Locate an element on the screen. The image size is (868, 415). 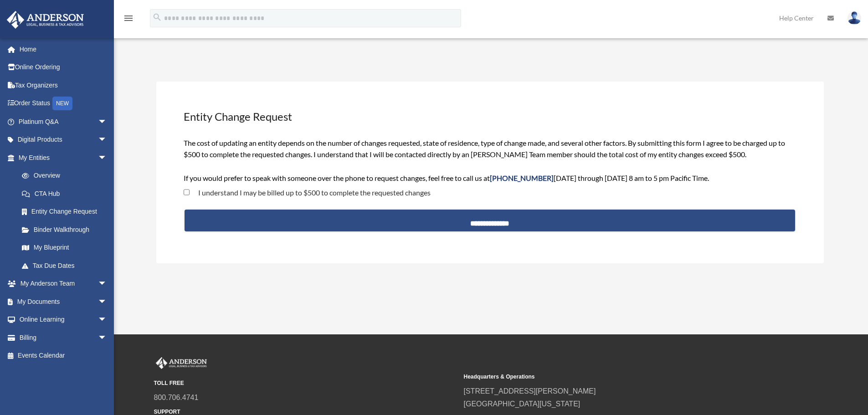
label: I understand I may be billed up to $500 to complete the requested changes is located at coordinates (310, 193).